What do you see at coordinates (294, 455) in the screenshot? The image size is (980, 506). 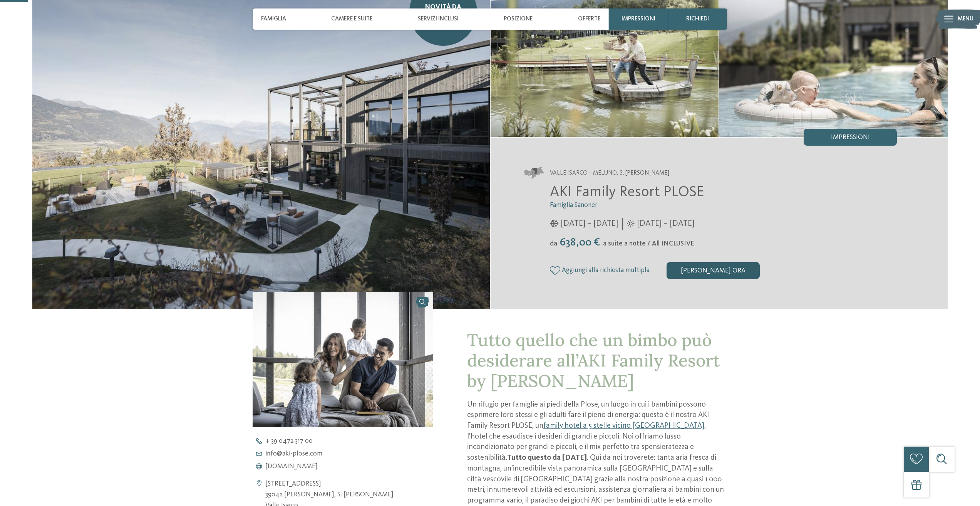 I see `span: info@ aki-plose. com` at bounding box center [294, 455].